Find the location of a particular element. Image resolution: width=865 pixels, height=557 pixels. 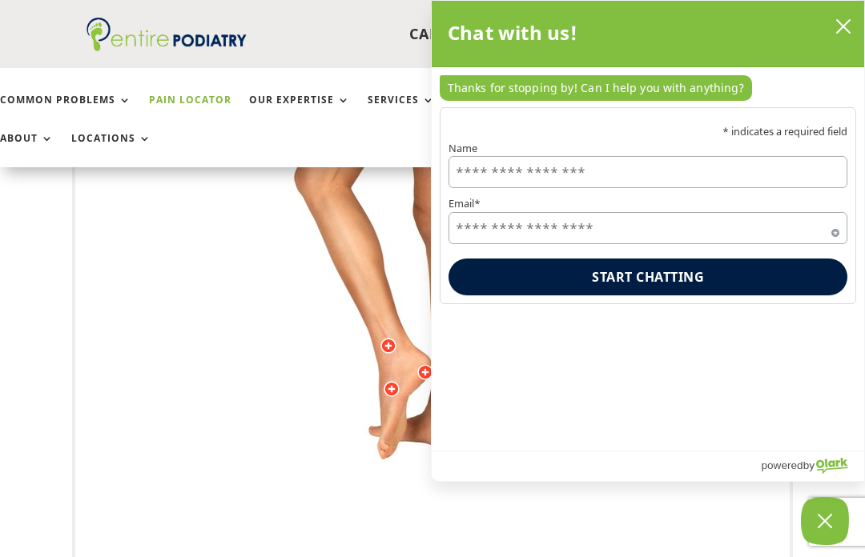

button: Close Chatbox is located at coordinates (825, 521).